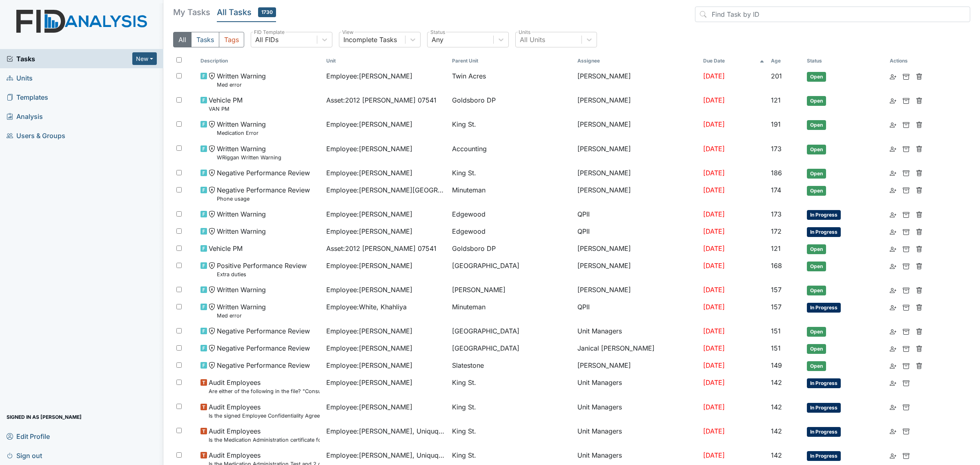 The image size is (980, 465). Describe the element at coordinates (192, 12) in the screenshot. I see `h5: My Tasks` at that location.